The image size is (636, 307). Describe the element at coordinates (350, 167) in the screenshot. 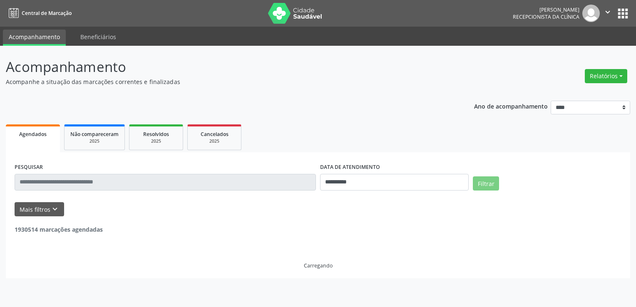

I see `label: DATA DE ATENDIMENTO` at that location.